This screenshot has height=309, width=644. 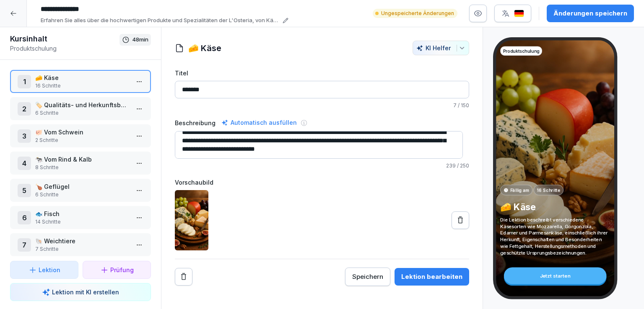 I want to click on p: 7 Schritte, so click(x=82, y=249).